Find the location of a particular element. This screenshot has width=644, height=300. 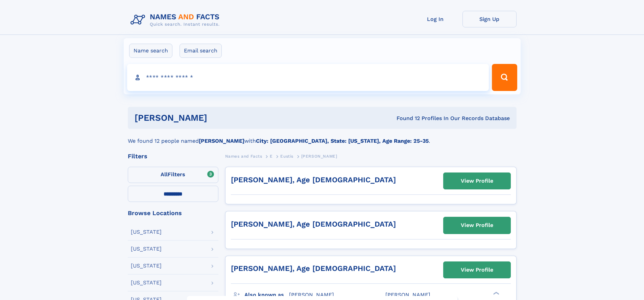

span: E is located at coordinates (271, 156).